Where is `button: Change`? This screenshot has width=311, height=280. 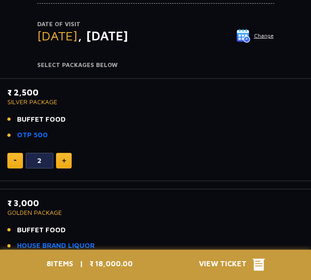 button: Change is located at coordinates (255, 36).